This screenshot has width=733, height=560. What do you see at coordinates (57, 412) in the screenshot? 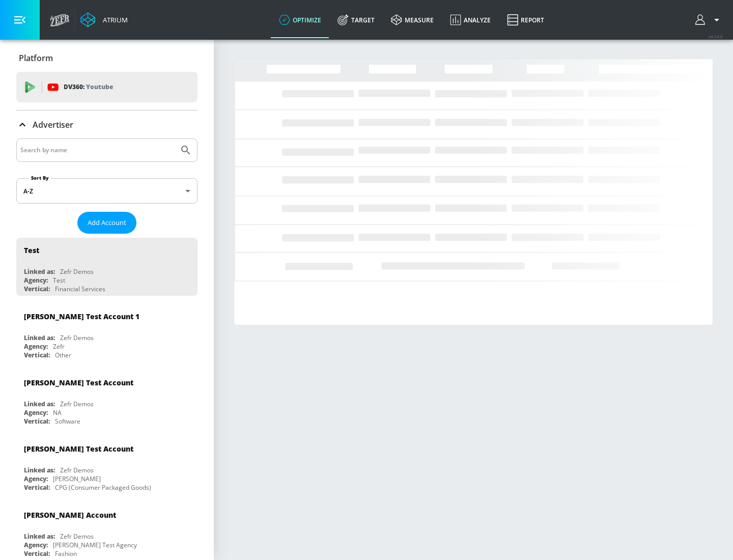
I see `div: NA` at bounding box center [57, 412].